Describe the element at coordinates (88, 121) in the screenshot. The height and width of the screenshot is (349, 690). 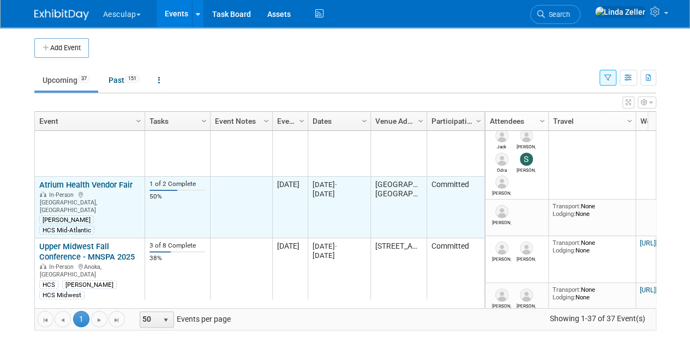
I see `a: Event` at that location.